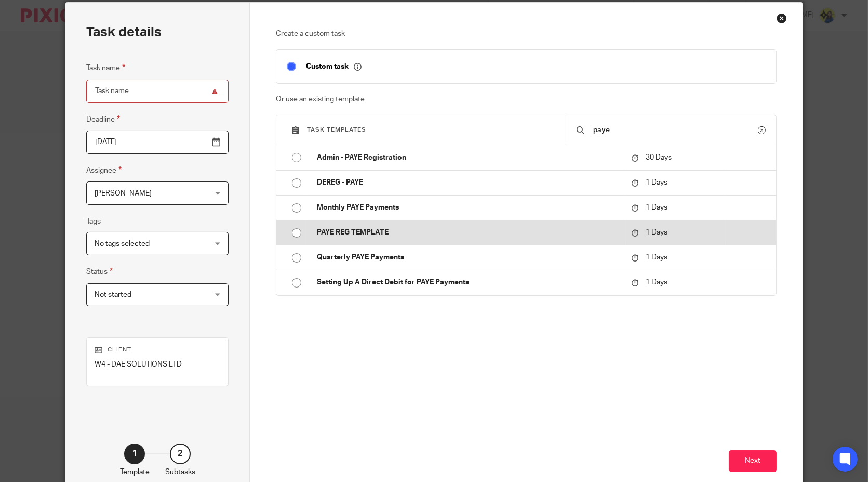 This screenshot has width=868, height=482. What do you see at coordinates (113, 295) in the screenshot?
I see `span: Not started` at bounding box center [113, 295].